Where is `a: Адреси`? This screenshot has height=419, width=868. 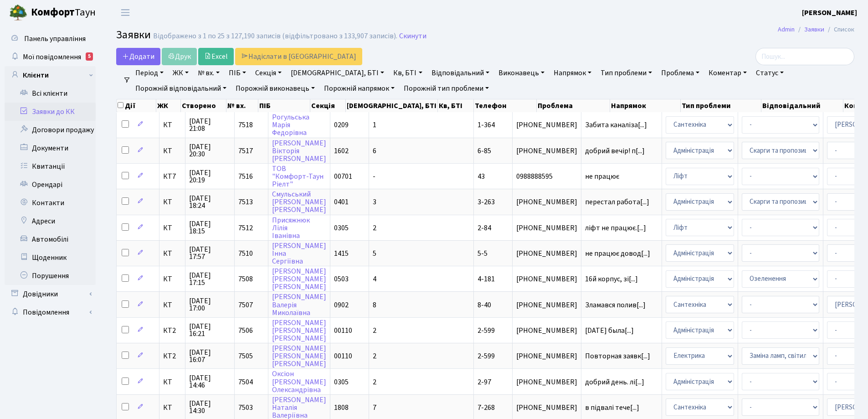 a: Адреси is located at coordinates (50, 221).